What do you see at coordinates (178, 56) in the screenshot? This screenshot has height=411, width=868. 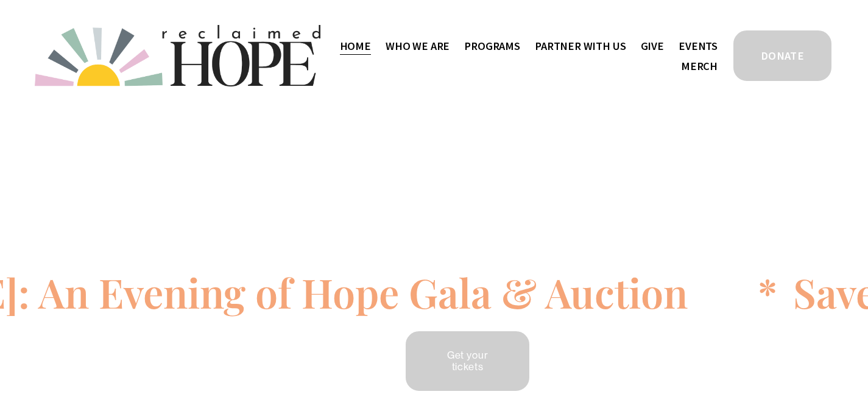 I see `img: Reclaimed Hope Initiative` at bounding box center [178, 56].